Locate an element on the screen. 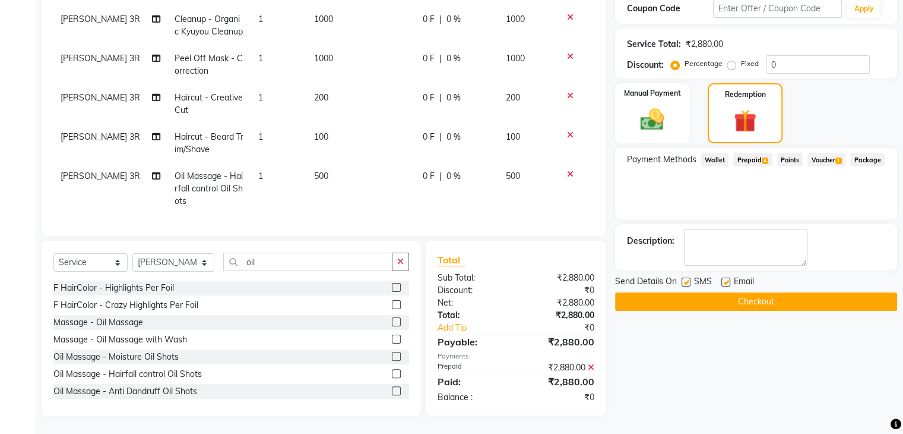 The image size is (903, 434). div: F HairColor - Crazy Highlights Per Foil is located at coordinates (126, 305).